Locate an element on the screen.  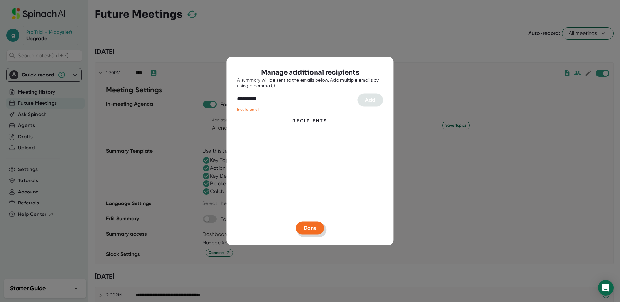
button: Done is located at coordinates (310, 228).